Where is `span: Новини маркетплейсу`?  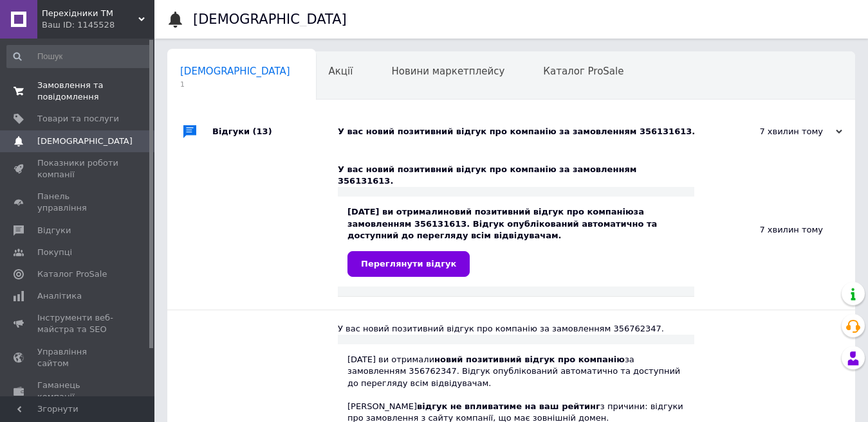
span: Новини маркетплейсу is located at coordinates (448, 71).